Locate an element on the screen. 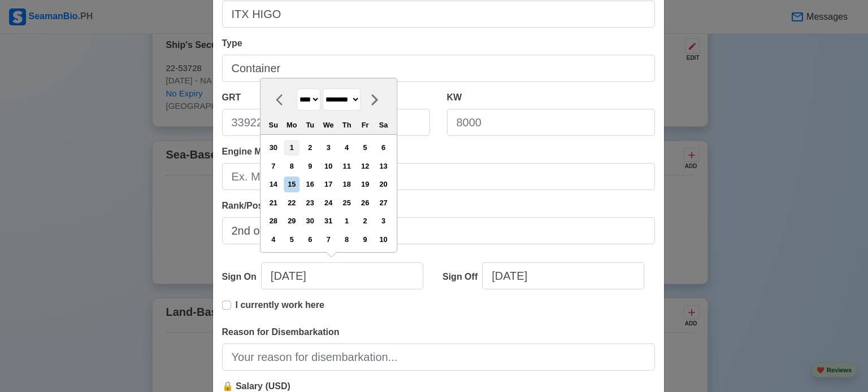  div: Choose Tuesday, December 9th, 2025 is located at coordinates (310, 166).